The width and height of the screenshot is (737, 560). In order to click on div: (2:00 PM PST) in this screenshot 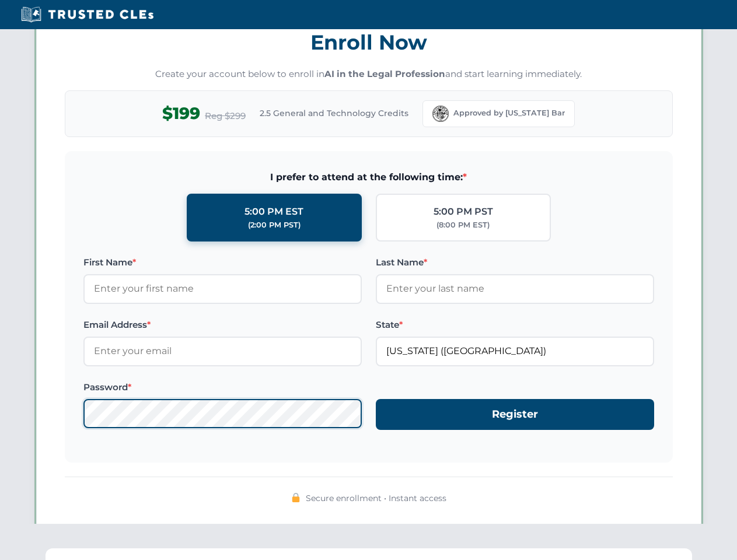, I will do `click(274, 225)`.